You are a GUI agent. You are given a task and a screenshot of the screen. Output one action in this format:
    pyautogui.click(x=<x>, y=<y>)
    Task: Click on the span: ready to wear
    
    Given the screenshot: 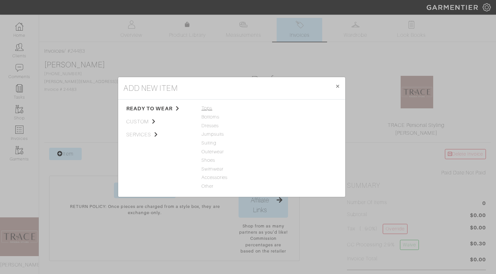 What is the action you would take?
    pyautogui.click(x=159, y=109)
    